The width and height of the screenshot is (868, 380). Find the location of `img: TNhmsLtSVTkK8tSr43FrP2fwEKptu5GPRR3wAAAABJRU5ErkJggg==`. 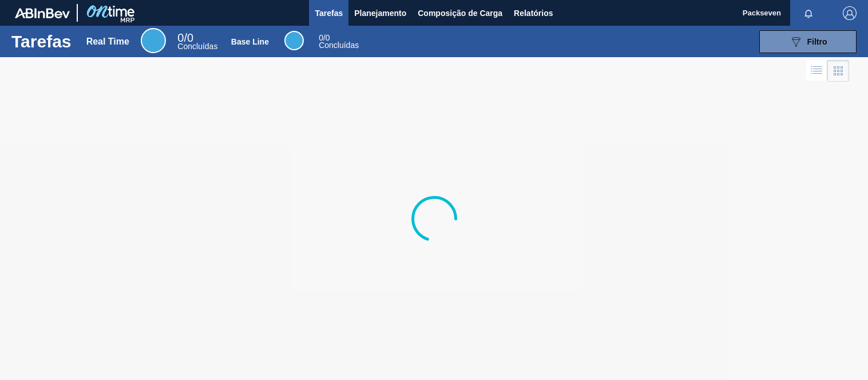

img: TNhmsLtSVTkK8tSr43FrP2fwEKptu5GPRR3wAAAABJRU5ErkJggg== is located at coordinates (42, 13).